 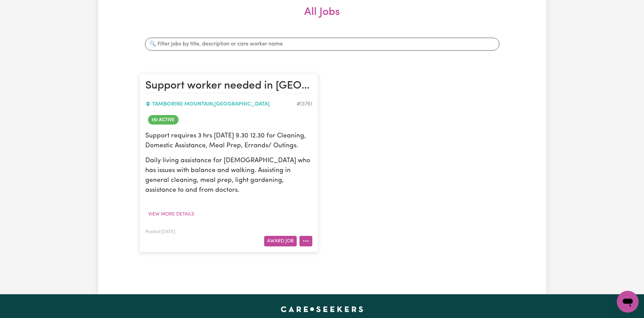 What do you see at coordinates (304, 104) in the screenshot?
I see `div: Job ID #13761` at bounding box center [304, 104].